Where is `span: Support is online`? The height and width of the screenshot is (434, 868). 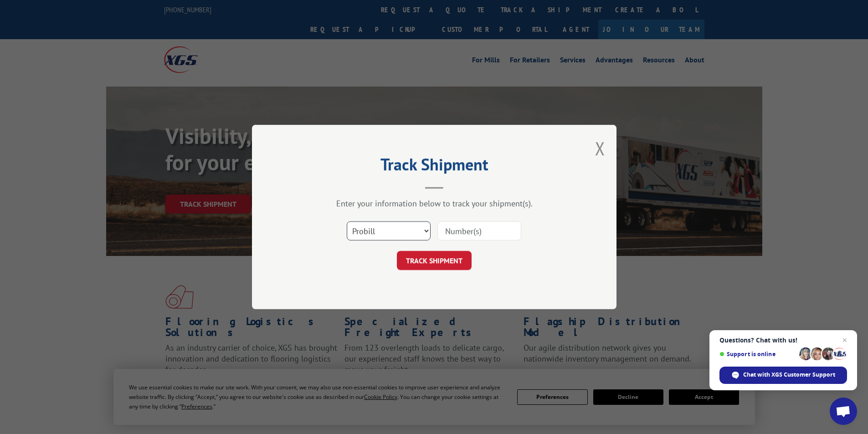
span: Support is online is located at coordinates (758, 354).